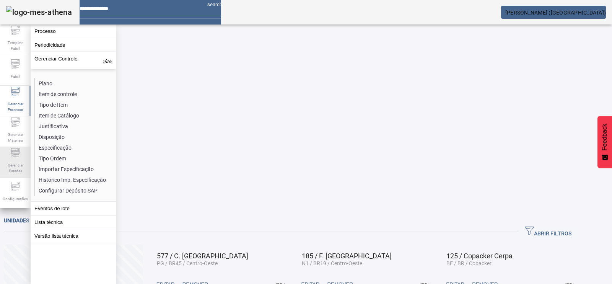  What do you see at coordinates (75, 180) in the screenshot?
I see `li: Histórico Imp. Especificação` at bounding box center [75, 180].